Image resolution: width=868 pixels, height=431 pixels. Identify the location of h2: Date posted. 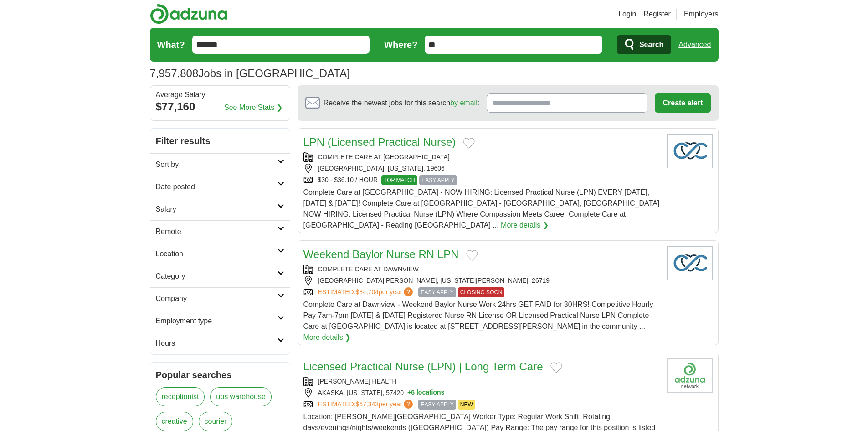
(217, 187).